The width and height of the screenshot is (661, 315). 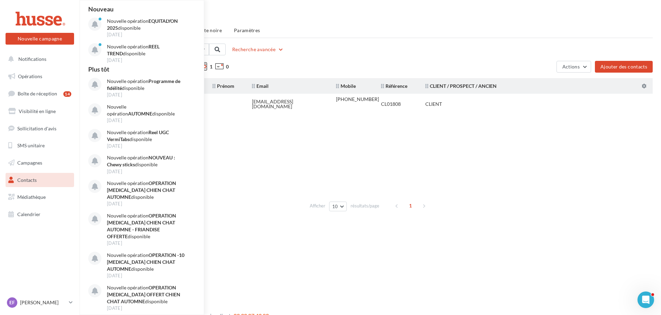 What do you see at coordinates (30, 163) in the screenshot?
I see `span: Campagnes` at bounding box center [30, 163].